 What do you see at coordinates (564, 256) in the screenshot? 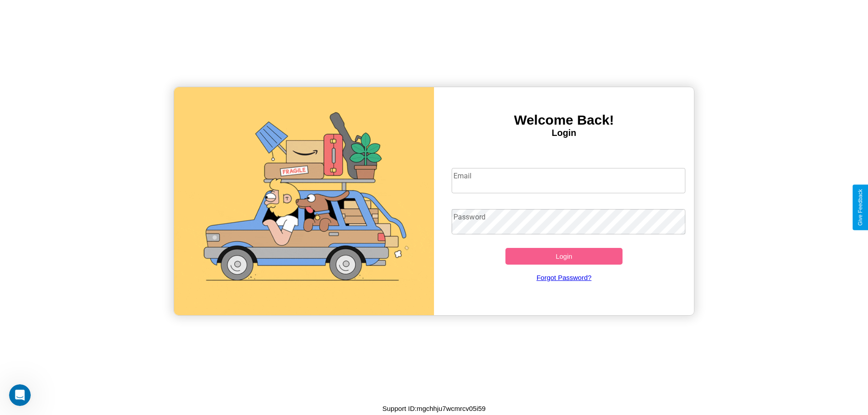
I see `button: Login` at bounding box center [564, 256].